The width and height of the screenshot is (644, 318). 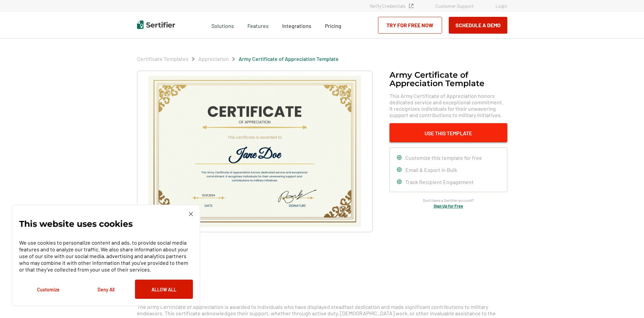 I want to click on p: We use cookies to personalize content and ads, to provide social media features and to analyze ou..., so click(x=106, y=256).